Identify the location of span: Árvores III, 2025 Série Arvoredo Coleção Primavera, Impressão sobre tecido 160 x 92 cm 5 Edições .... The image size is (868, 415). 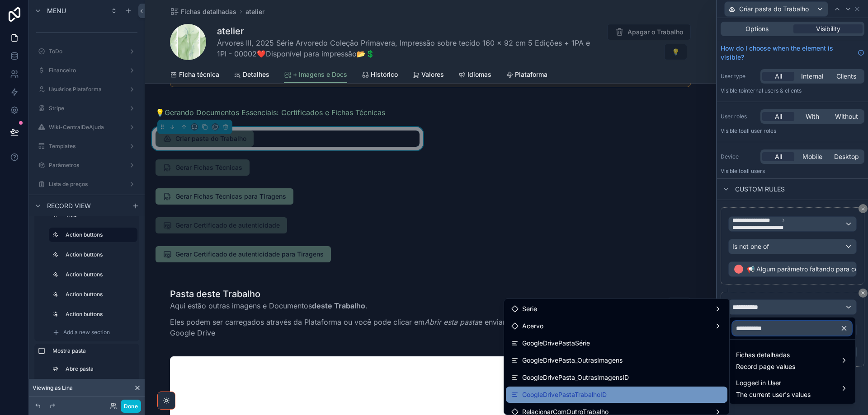
(409, 49).